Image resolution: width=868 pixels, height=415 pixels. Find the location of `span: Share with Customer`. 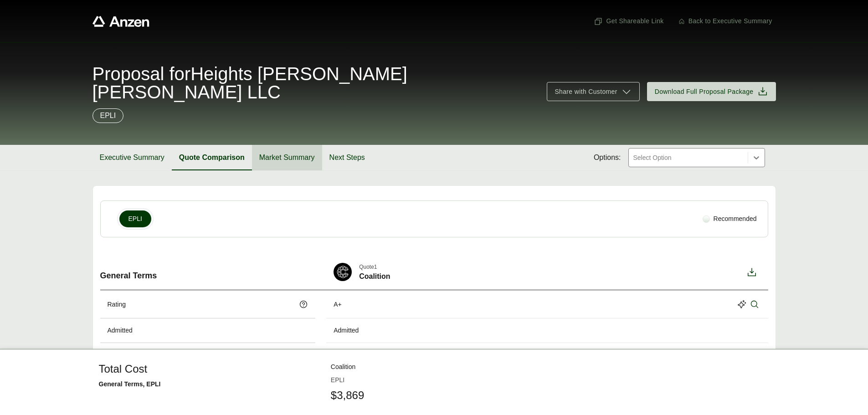

span: Share with Customer is located at coordinates (586, 92).